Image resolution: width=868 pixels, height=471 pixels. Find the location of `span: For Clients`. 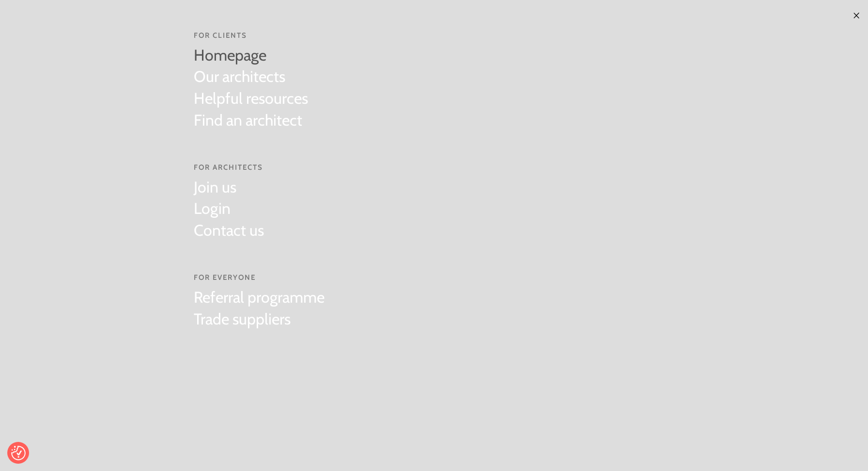

span: For Clients is located at coordinates (251, 35).